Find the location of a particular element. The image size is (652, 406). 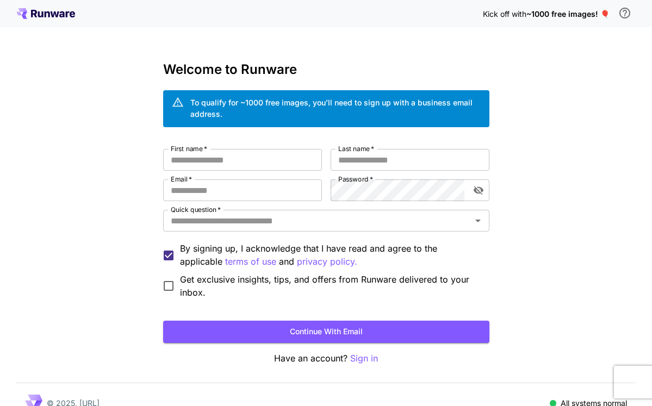

label: Email is located at coordinates (181, 179).